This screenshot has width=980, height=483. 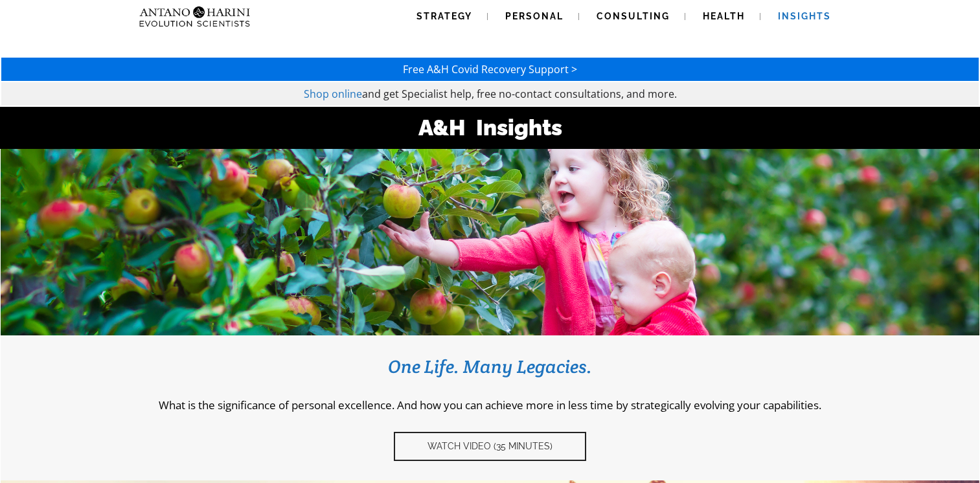 What do you see at coordinates (490, 446) in the screenshot?
I see `span: Watch video (35 Minutes)` at bounding box center [490, 446].